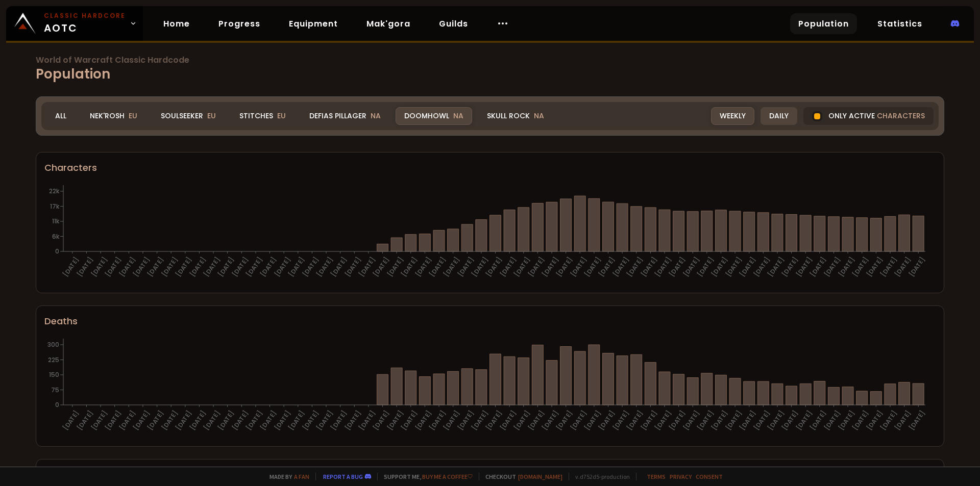 This screenshot has height=486, width=980. What do you see at coordinates (286, 476) in the screenshot?
I see `span: Made by` at bounding box center [286, 476].